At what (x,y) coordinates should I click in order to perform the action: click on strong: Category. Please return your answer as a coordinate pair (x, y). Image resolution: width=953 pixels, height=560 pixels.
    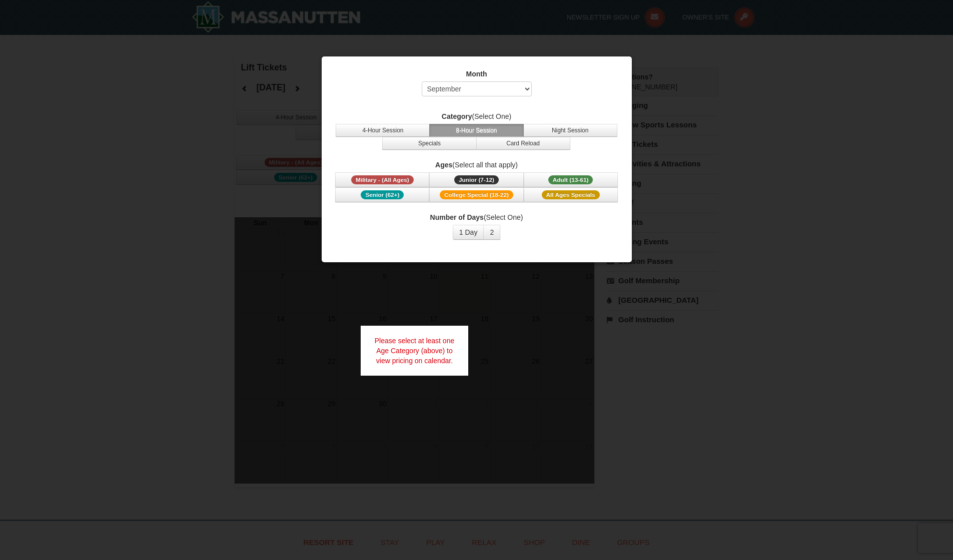
    Looking at the image, I should click on (457, 116).